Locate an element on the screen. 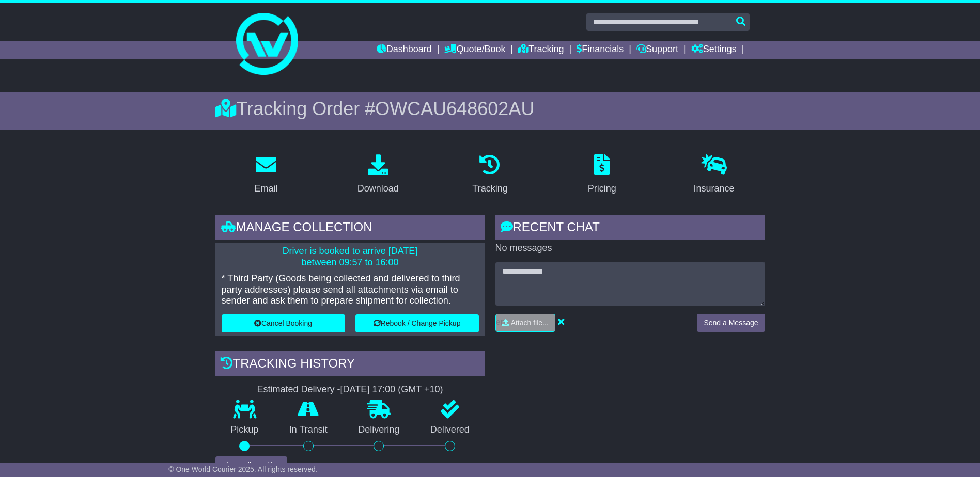 The height and width of the screenshot is (477, 980). div: Tracking Order # is located at coordinates (490, 108).